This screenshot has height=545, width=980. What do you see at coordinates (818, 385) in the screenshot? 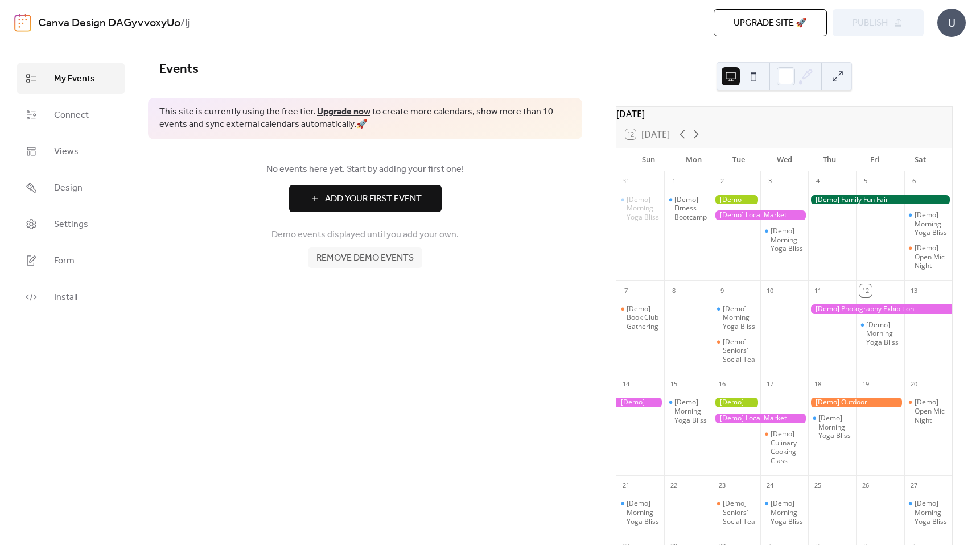
I see `div: 18` at bounding box center [818, 385].